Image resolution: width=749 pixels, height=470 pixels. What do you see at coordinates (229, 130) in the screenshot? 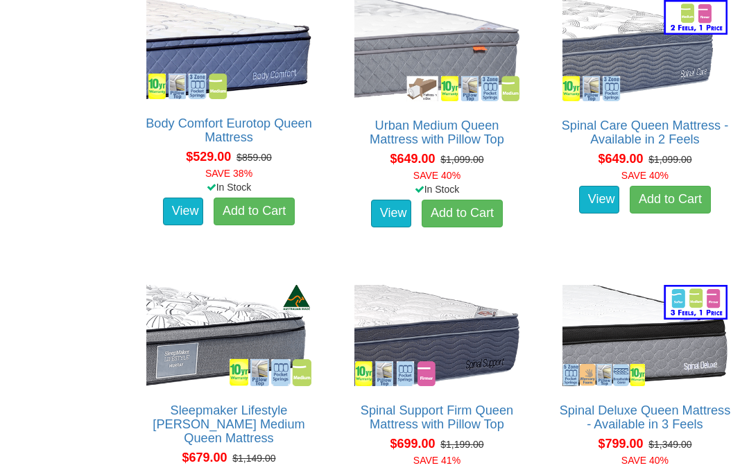
I see `a: Body Comfort Eurotop Queen Mattress` at bounding box center [229, 130].